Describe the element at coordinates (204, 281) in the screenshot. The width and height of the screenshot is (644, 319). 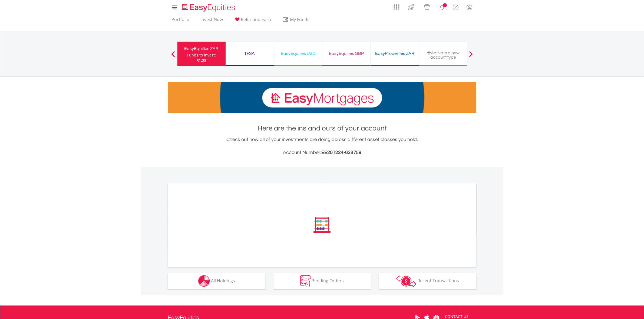
I see `img: holdings-wht.png` at that location.